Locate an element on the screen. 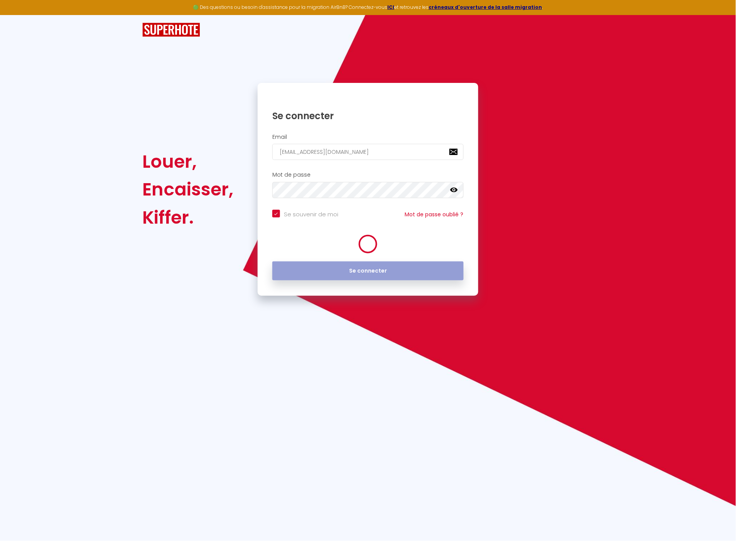 The width and height of the screenshot is (736, 541). a: ICI is located at coordinates (391, 7).